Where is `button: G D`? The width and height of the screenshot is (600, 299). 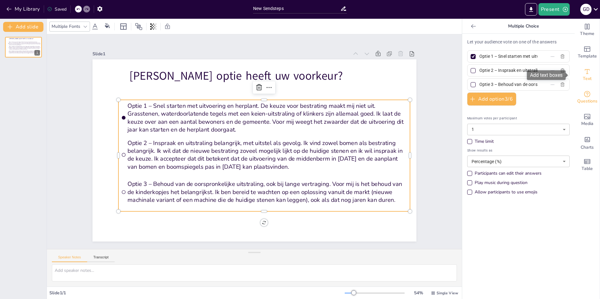 button: G D is located at coordinates (586, 9).